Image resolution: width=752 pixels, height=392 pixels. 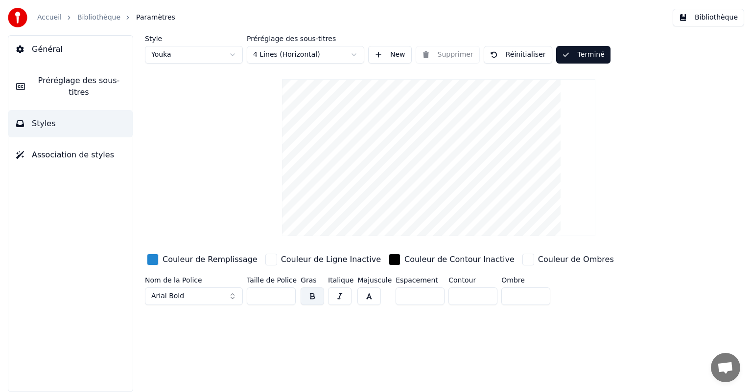 What do you see at coordinates (374, 280) in the screenshot?
I see `label: Majuscule` at bounding box center [374, 280].